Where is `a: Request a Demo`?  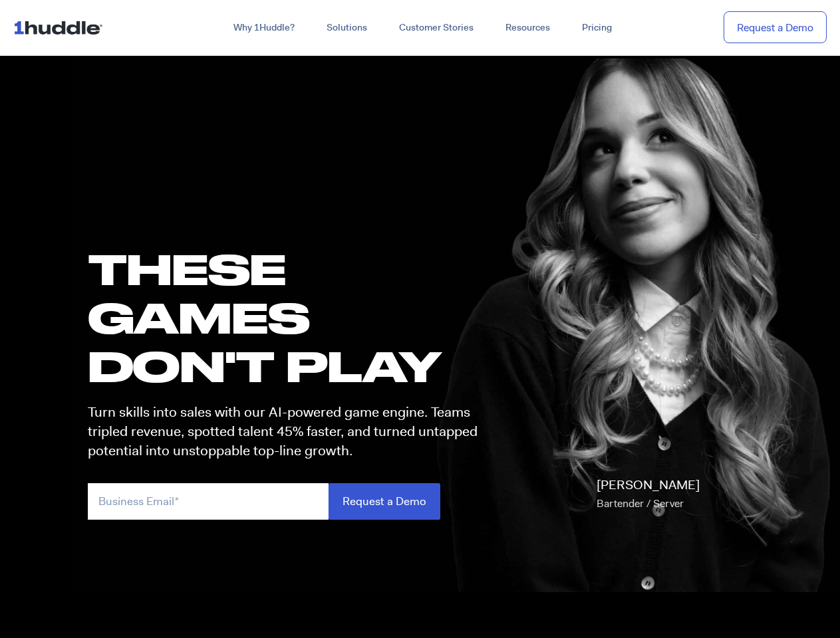 a: Request a Demo is located at coordinates (774, 27).